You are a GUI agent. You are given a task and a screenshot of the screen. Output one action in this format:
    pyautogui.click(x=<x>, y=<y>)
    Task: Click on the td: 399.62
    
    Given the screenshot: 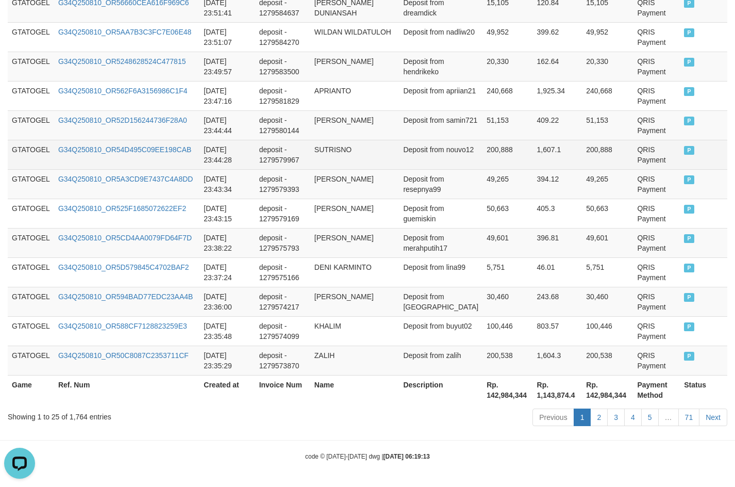 What is the action you would take?
    pyautogui.click(x=558, y=37)
    